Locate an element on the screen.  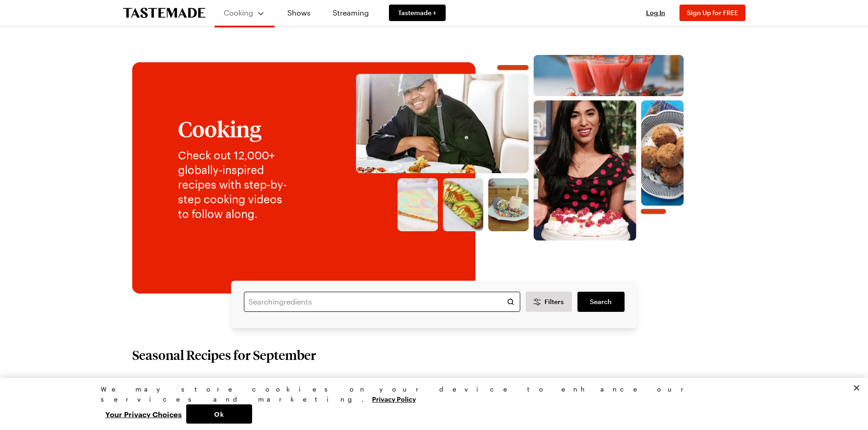
button: Desktop filters is located at coordinates (549, 302).